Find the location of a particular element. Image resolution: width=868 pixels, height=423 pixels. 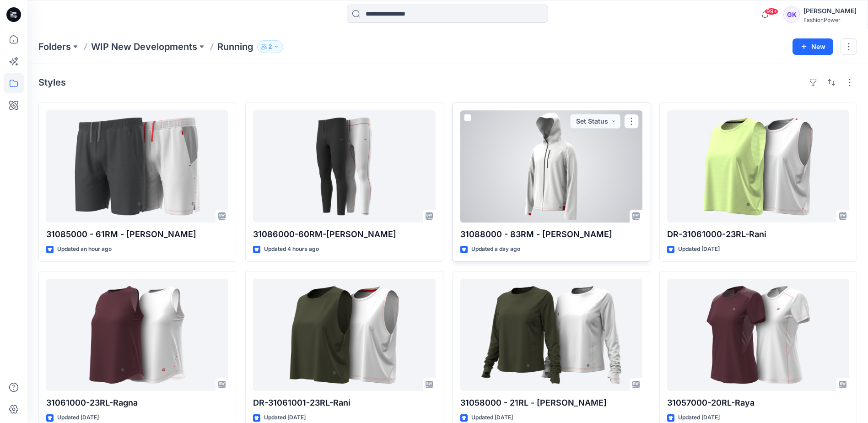

p: DR-31061001-23RL-Rani is located at coordinates (344, 403).